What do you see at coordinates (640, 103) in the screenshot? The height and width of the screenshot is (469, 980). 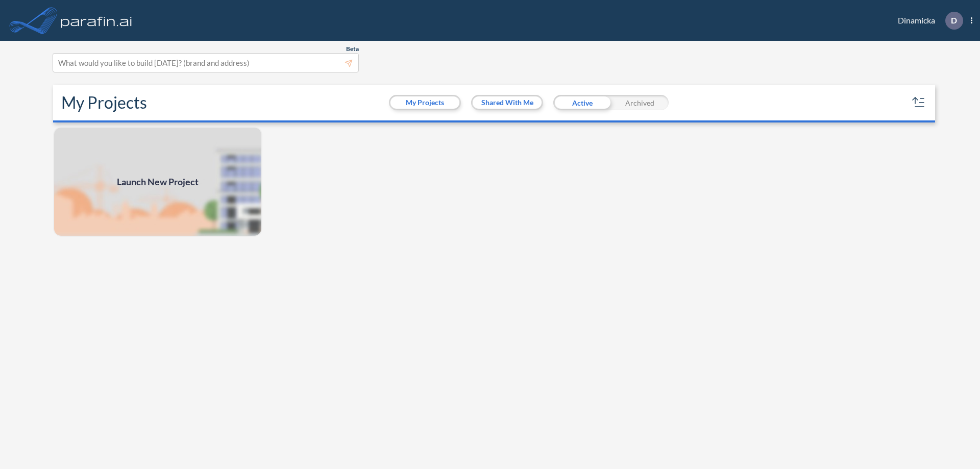 I see `div: Archived` at bounding box center [640, 103].